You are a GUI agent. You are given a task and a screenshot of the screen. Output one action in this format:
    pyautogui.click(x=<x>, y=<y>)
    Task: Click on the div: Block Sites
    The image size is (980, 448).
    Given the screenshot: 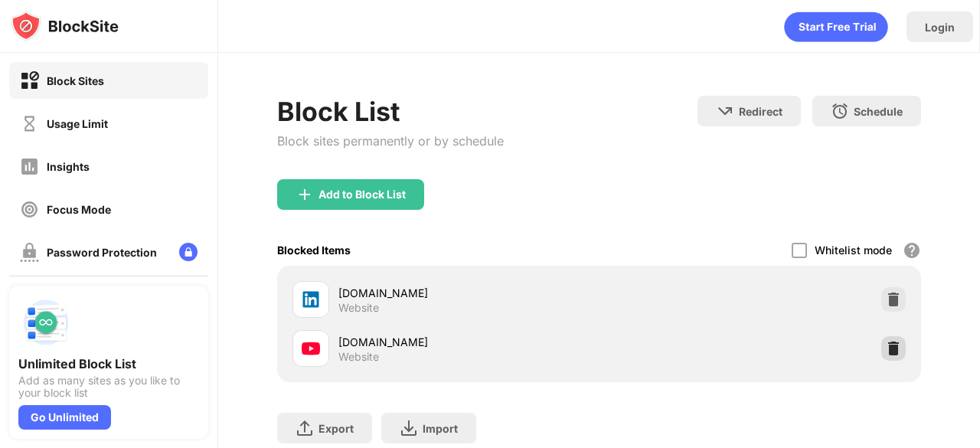 What is the action you would take?
    pyautogui.click(x=75, y=80)
    